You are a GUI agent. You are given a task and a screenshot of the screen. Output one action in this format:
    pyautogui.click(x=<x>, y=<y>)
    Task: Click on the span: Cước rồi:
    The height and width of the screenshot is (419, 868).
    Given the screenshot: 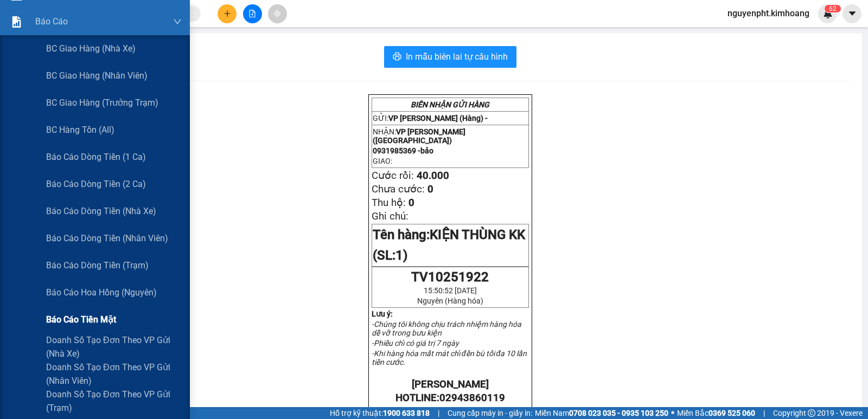 What is the action you would take?
    pyautogui.click(x=392, y=176)
    